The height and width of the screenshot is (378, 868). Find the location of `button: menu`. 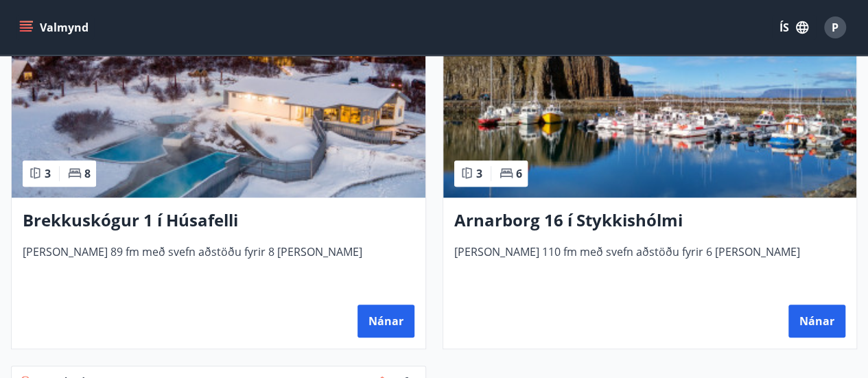

button: menu is located at coordinates (55, 28).